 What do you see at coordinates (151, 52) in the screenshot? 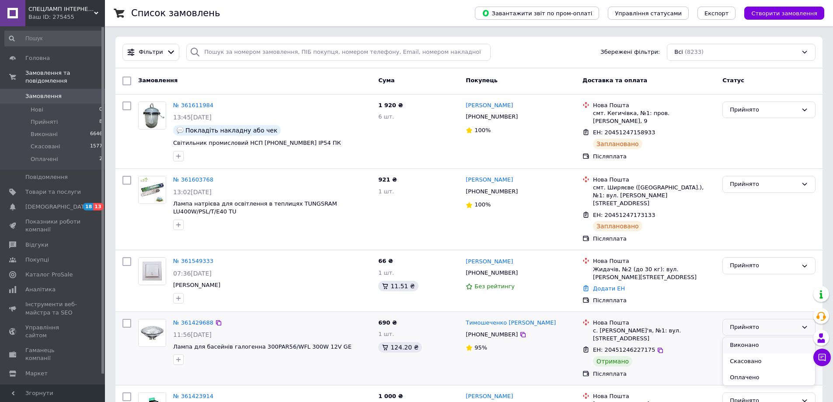
I see `span: Фільтри` at bounding box center [151, 52].